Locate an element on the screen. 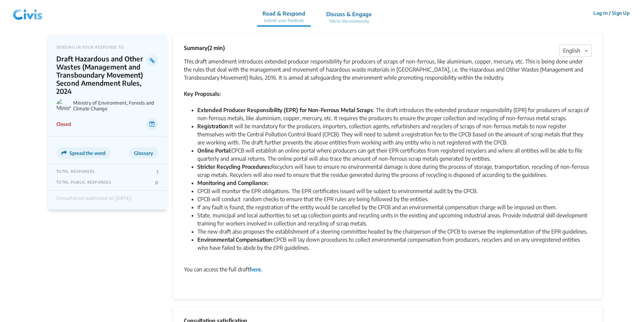  li: CPCB will establish an online portal where producers can get their EPR certificates from register... is located at coordinates (395, 154).